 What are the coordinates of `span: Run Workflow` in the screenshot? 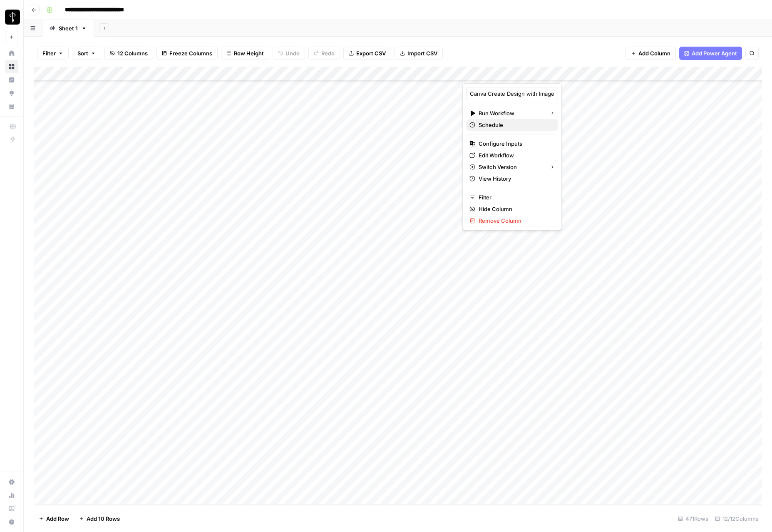 It's located at (510, 113).